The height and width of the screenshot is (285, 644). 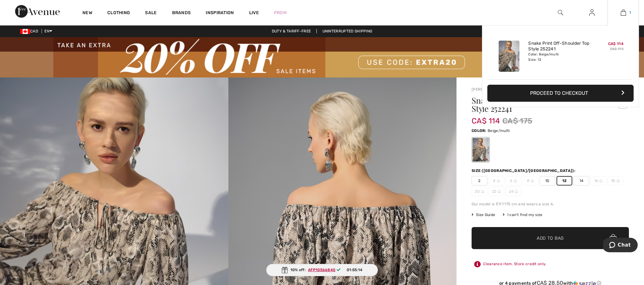 I want to click on a: 1, so click(x=623, y=13).